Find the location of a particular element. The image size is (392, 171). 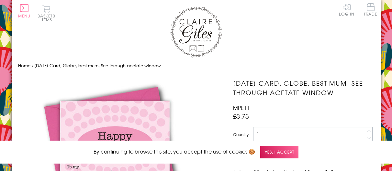

button: Menu is located at coordinates (24, 11).